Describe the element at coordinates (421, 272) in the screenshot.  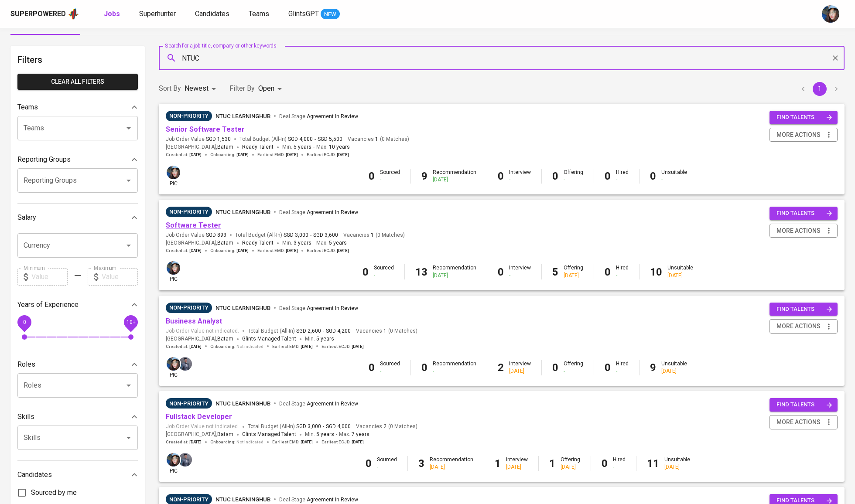
I see `b: 13` at that location.